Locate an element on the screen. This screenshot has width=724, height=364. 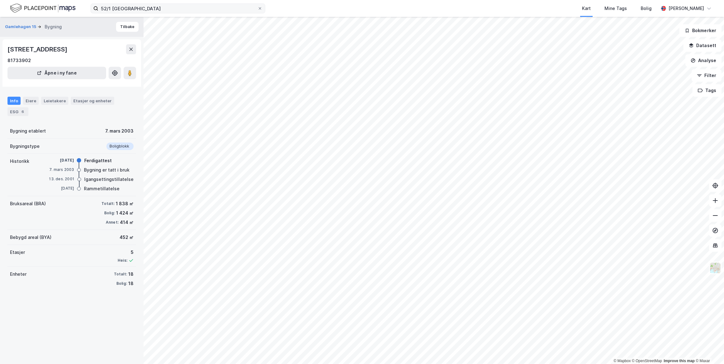
div: Etasjer is located at coordinates (17, 253).